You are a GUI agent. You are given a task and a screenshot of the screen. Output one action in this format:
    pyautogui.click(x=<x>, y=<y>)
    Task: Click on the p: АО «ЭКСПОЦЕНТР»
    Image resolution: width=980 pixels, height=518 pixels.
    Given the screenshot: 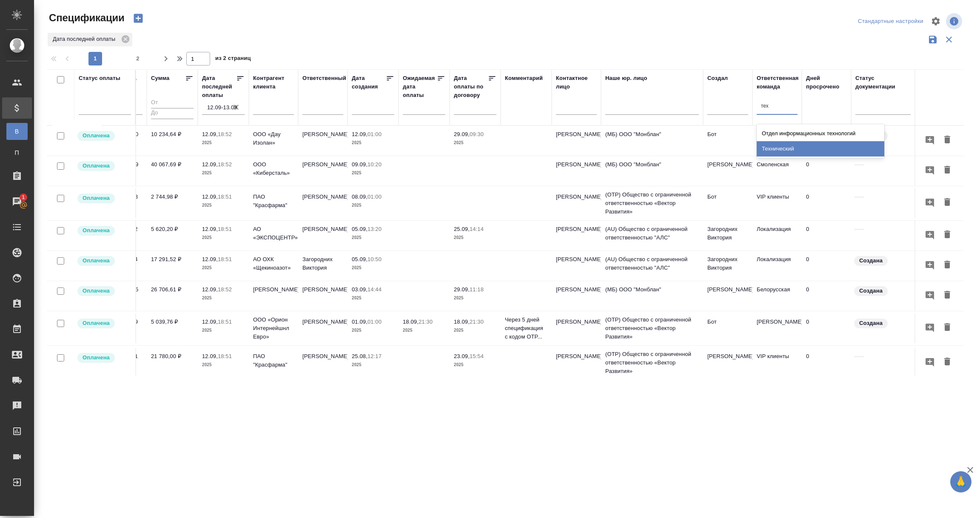 What is the action you would take?
    pyautogui.click(x=274, y=233)
    